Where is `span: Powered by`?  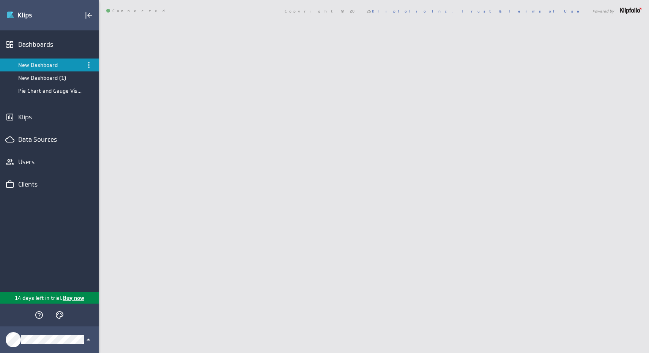
span: Powered by is located at coordinates (603, 11).